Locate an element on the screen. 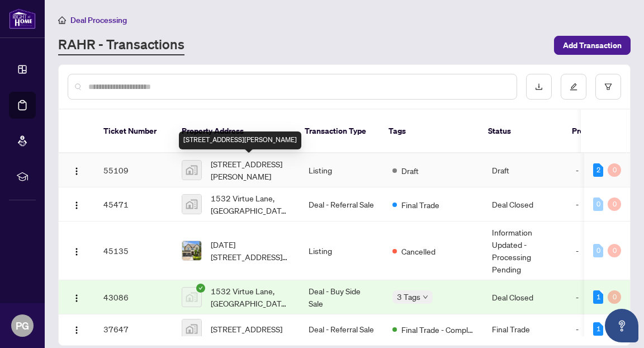  th: Status is located at coordinates (521, 131).